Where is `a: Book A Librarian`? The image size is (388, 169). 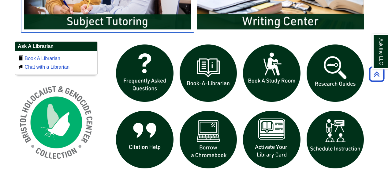
a: Book A Librarian is located at coordinates (42, 58).